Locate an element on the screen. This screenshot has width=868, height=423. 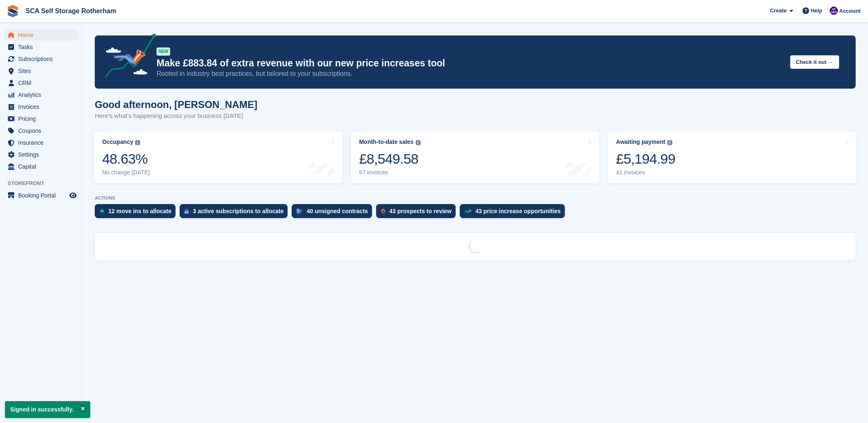
div: 43 price increase opportunities is located at coordinates (518, 211).